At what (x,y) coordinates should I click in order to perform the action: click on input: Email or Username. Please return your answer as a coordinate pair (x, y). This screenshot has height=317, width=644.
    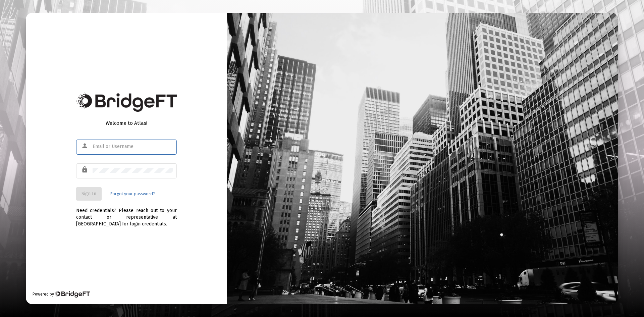
    Looking at the image, I should click on (133, 146).